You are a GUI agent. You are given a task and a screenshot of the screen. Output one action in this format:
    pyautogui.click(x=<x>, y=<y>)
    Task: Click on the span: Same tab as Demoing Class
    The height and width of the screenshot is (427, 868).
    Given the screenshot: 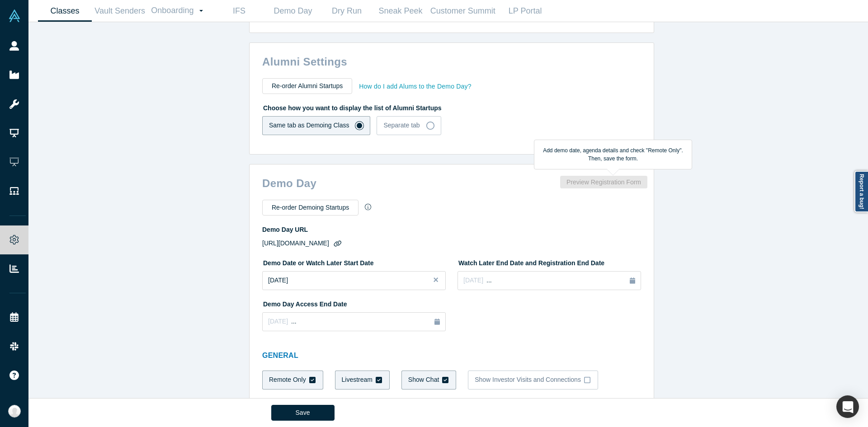 What is the action you would take?
    pyautogui.click(x=309, y=125)
    